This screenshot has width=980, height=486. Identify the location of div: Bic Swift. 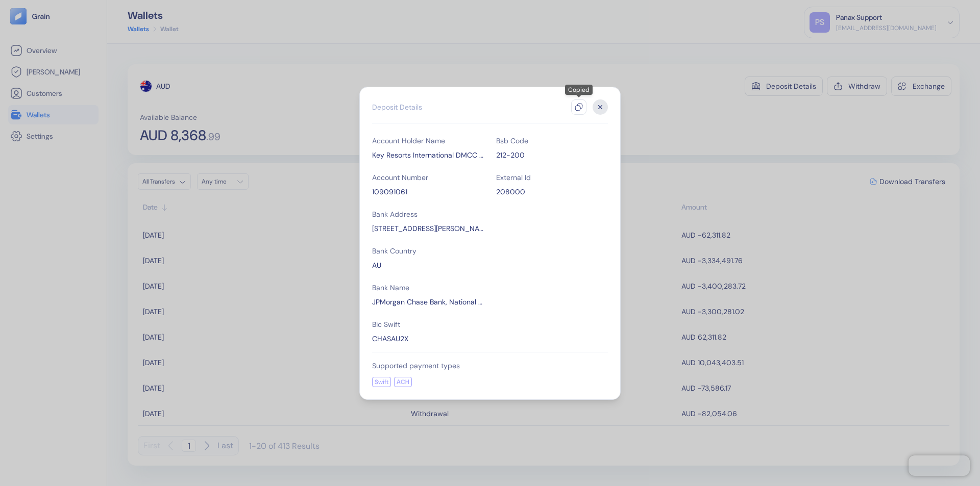
(428, 325).